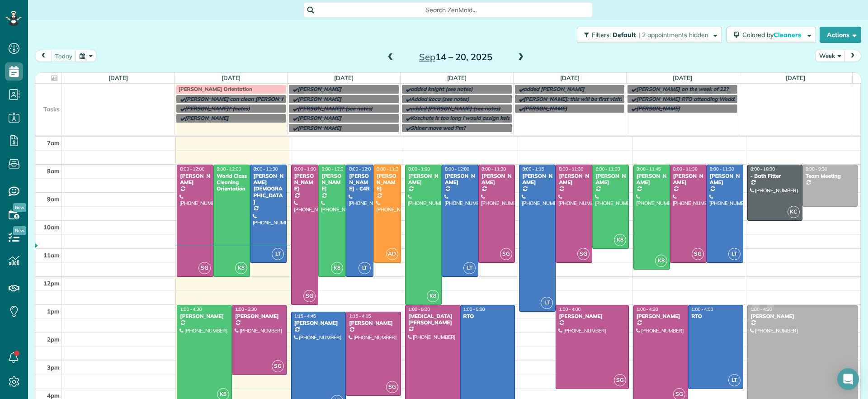 The height and width of the screenshot is (399, 868). I want to click on span: 8:00 - 1:15, so click(533, 169).